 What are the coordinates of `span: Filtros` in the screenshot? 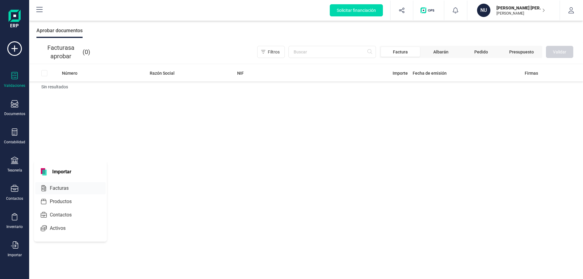 It's located at (274, 52).